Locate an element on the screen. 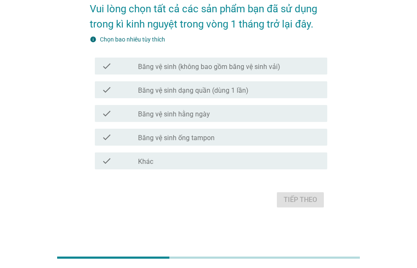 The width and height of the screenshot is (417, 268). label: Băng vệ sinh hằng ngày is located at coordinates (174, 114).